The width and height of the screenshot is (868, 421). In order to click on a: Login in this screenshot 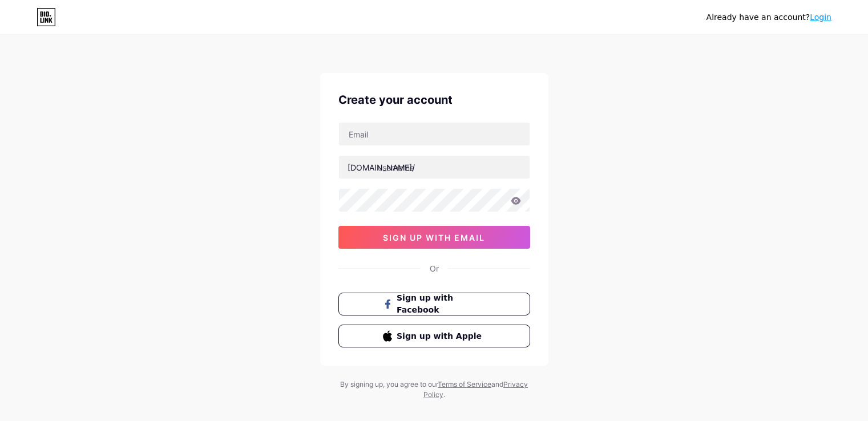, I will do `click(820, 17)`.